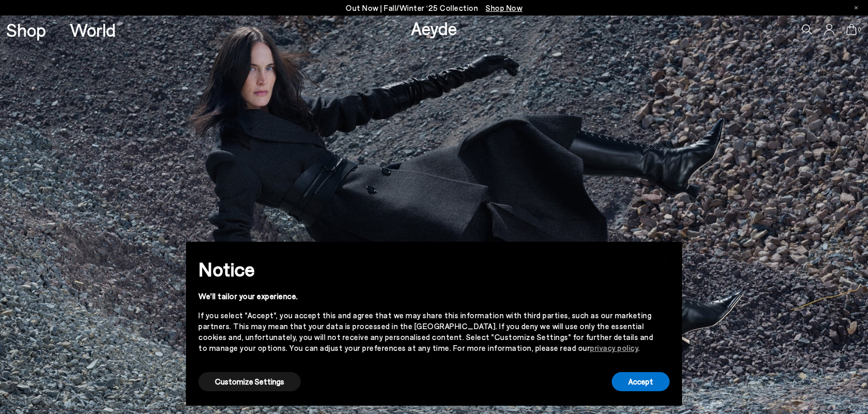 The height and width of the screenshot is (414, 868). What do you see at coordinates (434, 28) in the screenshot?
I see `a: Aeyde` at bounding box center [434, 28].